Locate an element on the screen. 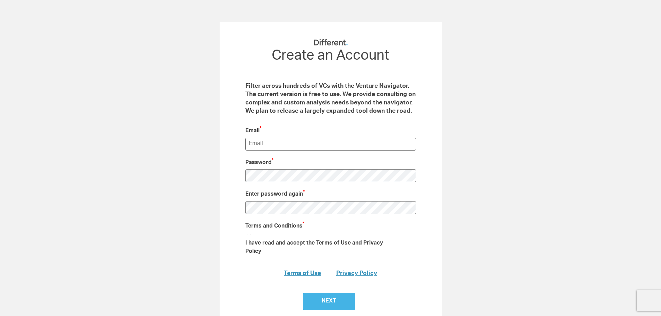 This screenshot has width=661, height=316. input: Email is located at coordinates (331, 144).